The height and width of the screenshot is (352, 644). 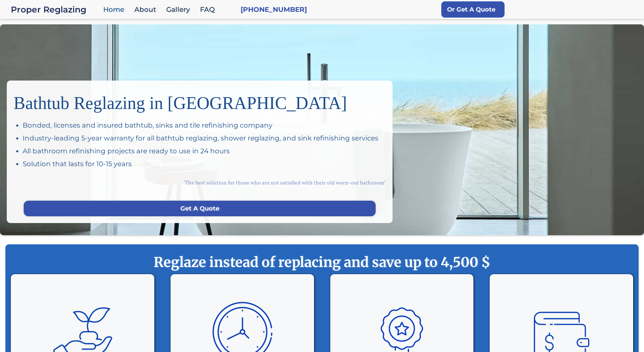 What do you see at coordinates (204, 126) in the screenshot?
I see `div: Bonded, licenses and insured bathtub, sinks and tile refinishing company` at bounding box center [204, 126].